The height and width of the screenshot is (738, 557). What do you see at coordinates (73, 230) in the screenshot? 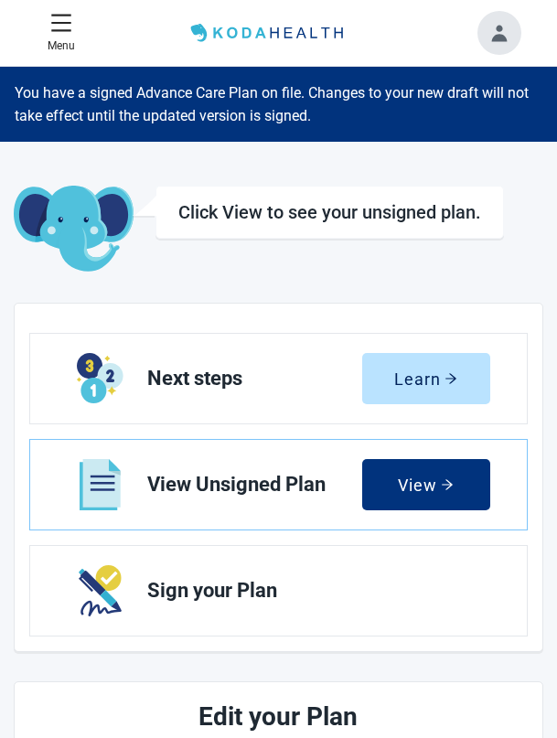
I see `img: Koda Elephant` at bounding box center [73, 230].